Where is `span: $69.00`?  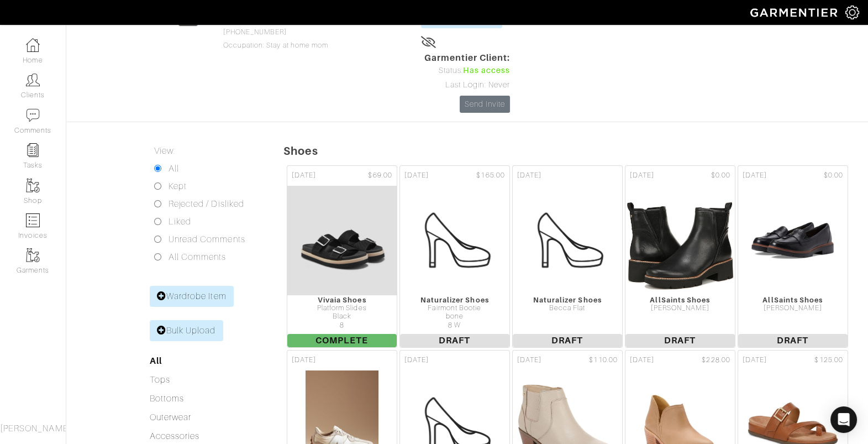
span: $69.00 is located at coordinates (380, 176).